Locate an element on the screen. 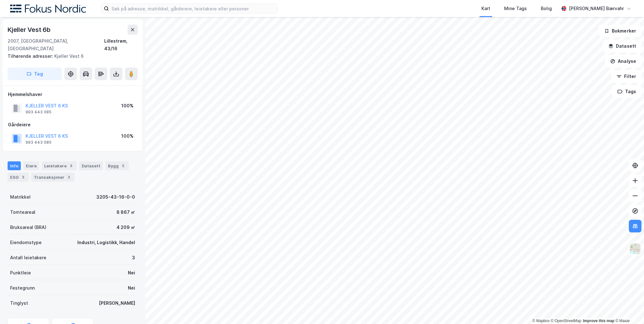  div: Transaksjoner is located at coordinates (53, 177).